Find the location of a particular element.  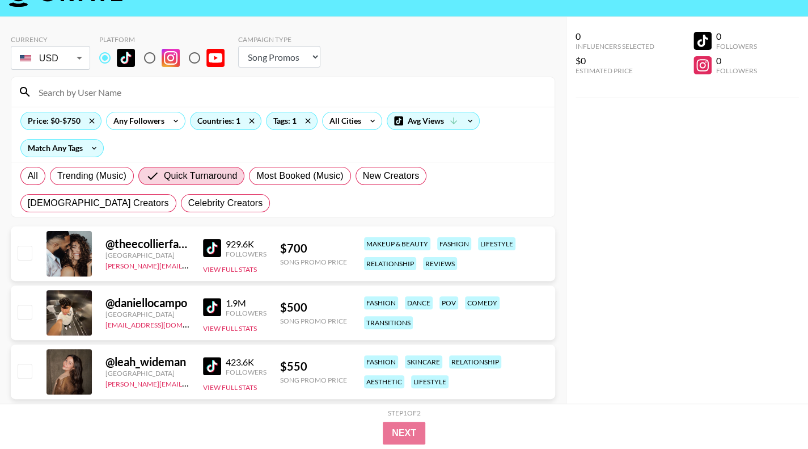

div: Tags: 1 is located at coordinates (292, 121).